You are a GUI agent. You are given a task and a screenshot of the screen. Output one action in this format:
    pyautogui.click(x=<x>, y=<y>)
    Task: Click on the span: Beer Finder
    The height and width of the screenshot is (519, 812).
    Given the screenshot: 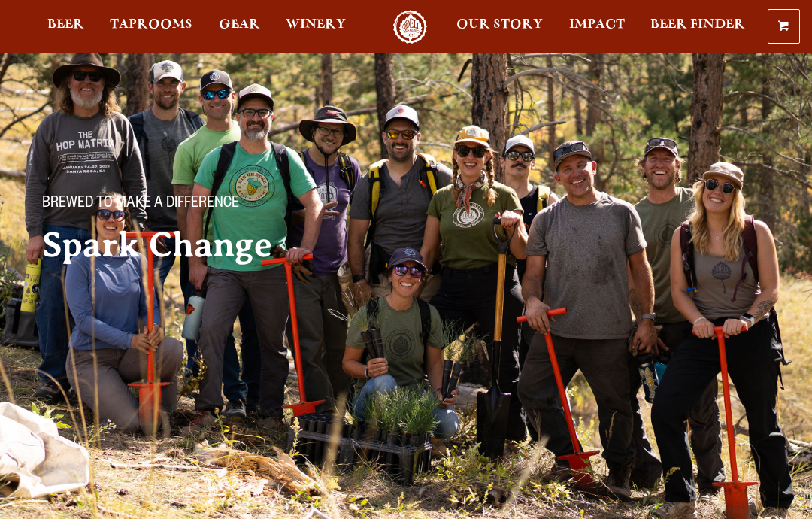 What is the action you would take?
    pyautogui.click(x=698, y=25)
    